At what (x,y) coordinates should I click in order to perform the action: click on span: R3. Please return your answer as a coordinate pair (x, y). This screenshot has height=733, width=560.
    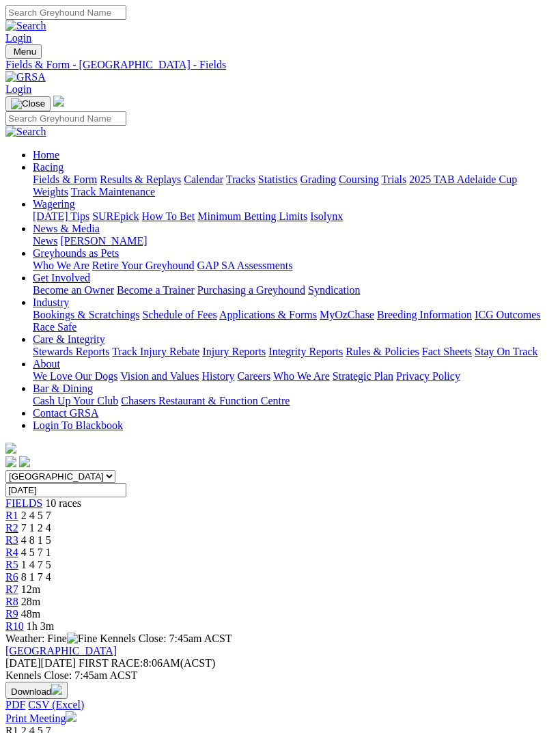
    Looking at the image, I should click on (12, 540).